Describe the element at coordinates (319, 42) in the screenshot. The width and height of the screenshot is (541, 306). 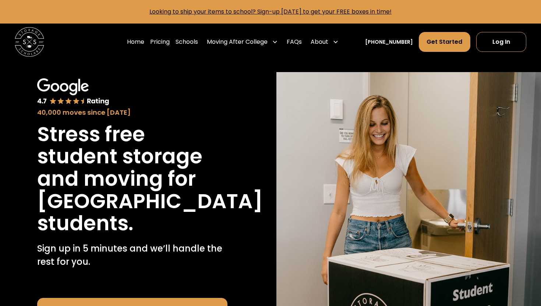
I see `div: About` at that location.